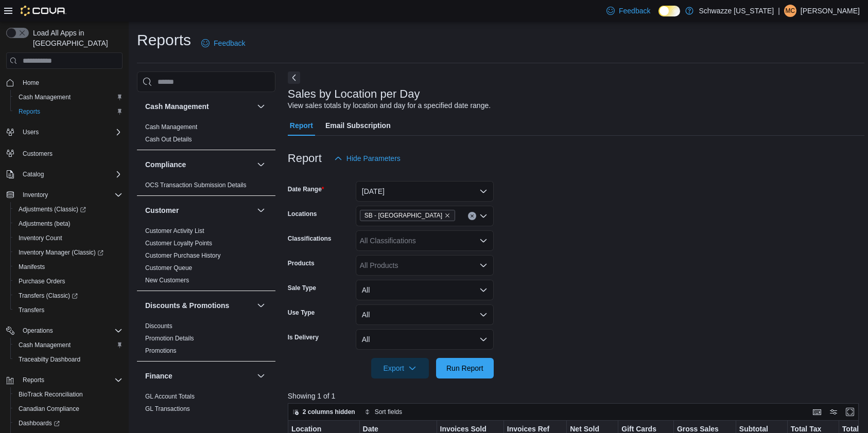 This screenshot has width=868, height=433. Describe the element at coordinates (68, 360) in the screenshot. I see `button: Traceabilty Dashboard` at that location.